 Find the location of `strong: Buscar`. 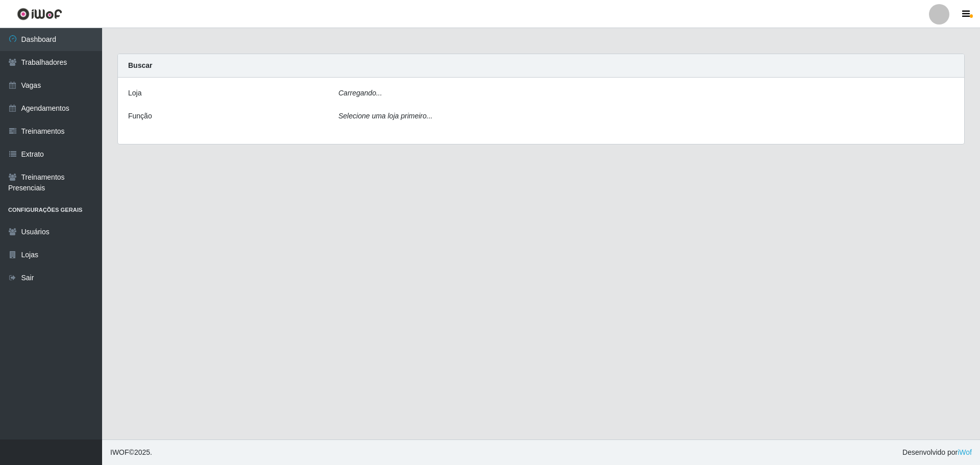

strong: Buscar is located at coordinates (140, 65).